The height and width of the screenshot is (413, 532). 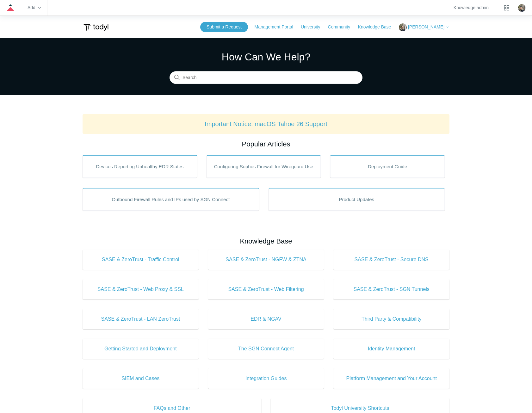 I want to click on a: SIEM and Cases, so click(x=140, y=379).